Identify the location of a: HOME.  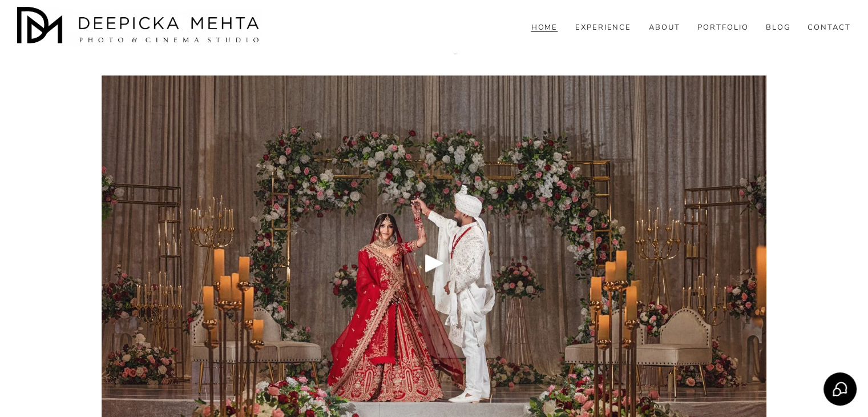
(544, 27).